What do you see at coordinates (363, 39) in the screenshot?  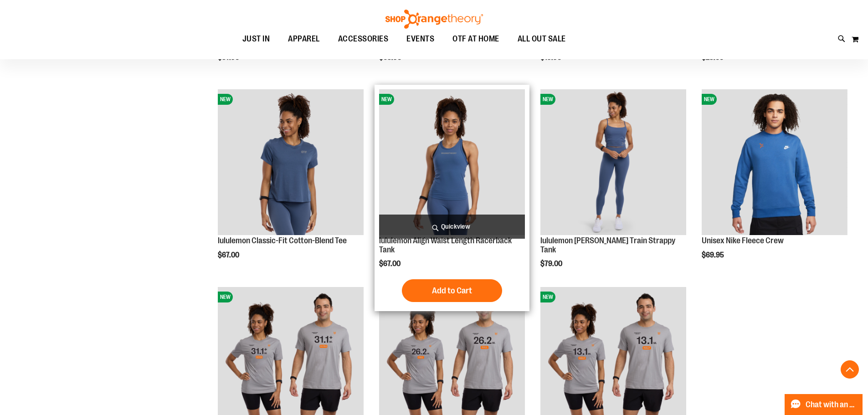 I see `span: ACCESSORIES` at bounding box center [363, 39].